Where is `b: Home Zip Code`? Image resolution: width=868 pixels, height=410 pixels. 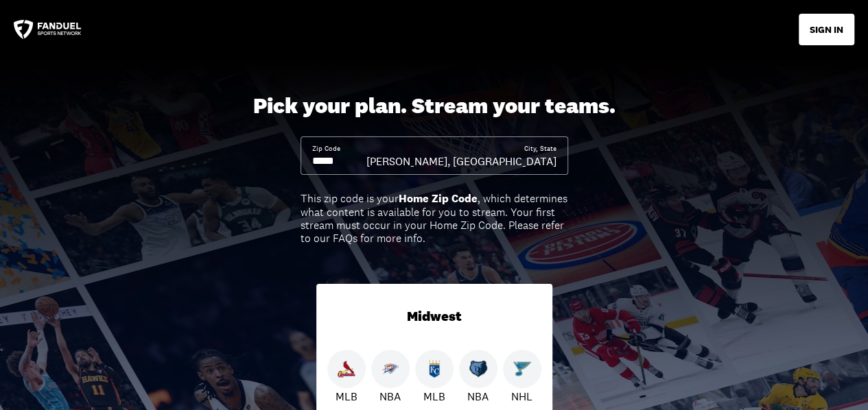
b: Home Zip Code is located at coordinates (438, 198).